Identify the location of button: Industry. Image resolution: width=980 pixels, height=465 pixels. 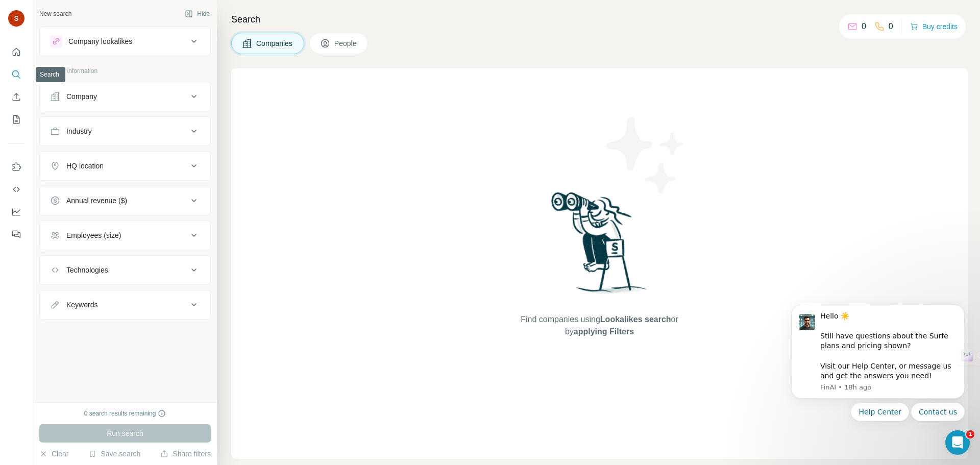
(125, 131).